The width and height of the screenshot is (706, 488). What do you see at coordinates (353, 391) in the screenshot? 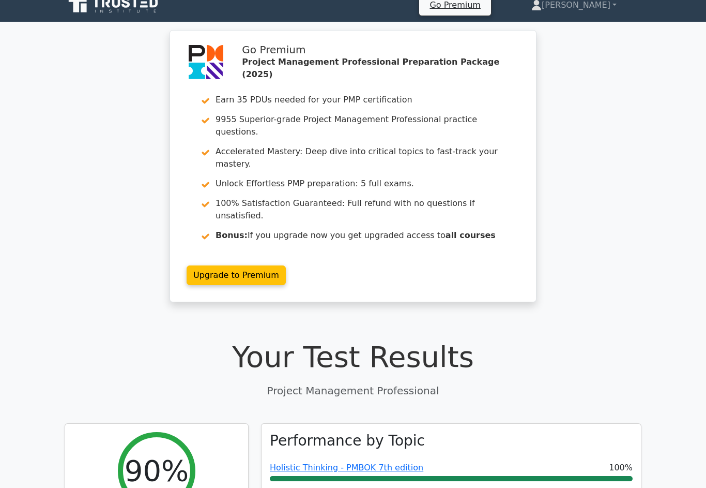
I see `p: Project Management Professional` at bounding box center [353, 391].